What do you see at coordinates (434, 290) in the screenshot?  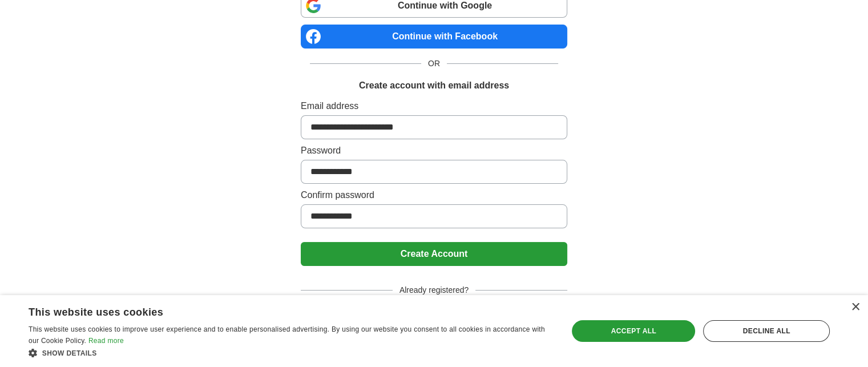 I see `span: Already registered?` at bounding box center [434, 290].